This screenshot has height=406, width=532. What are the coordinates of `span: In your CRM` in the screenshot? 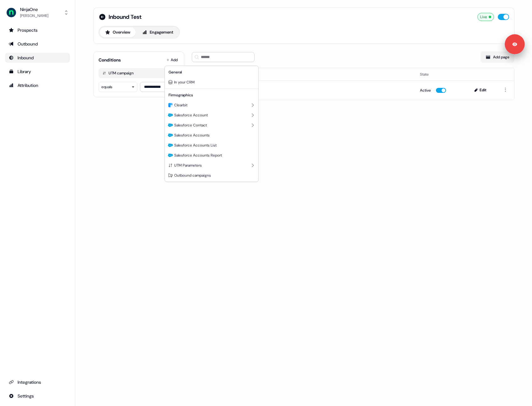 It's located at (184, 82).